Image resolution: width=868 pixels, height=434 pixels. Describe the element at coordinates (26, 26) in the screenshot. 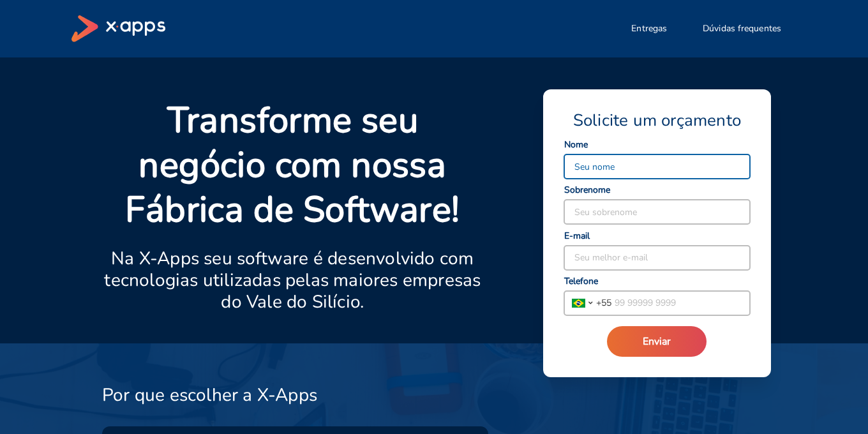

I see `img: logo_orange.svg` at that location.